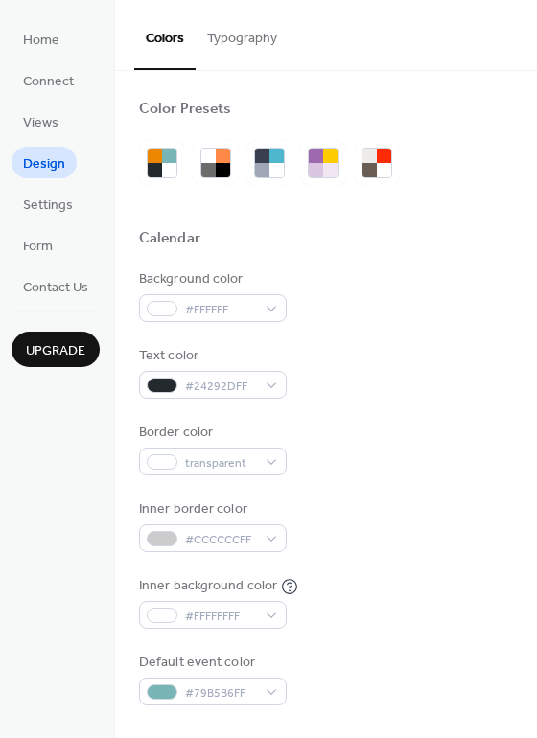 This screenshot has height=738, width=537. What do you see at coordinates (48, 203) in the screenshot?
I see `a: Settings` at bounding box center [48, 203].